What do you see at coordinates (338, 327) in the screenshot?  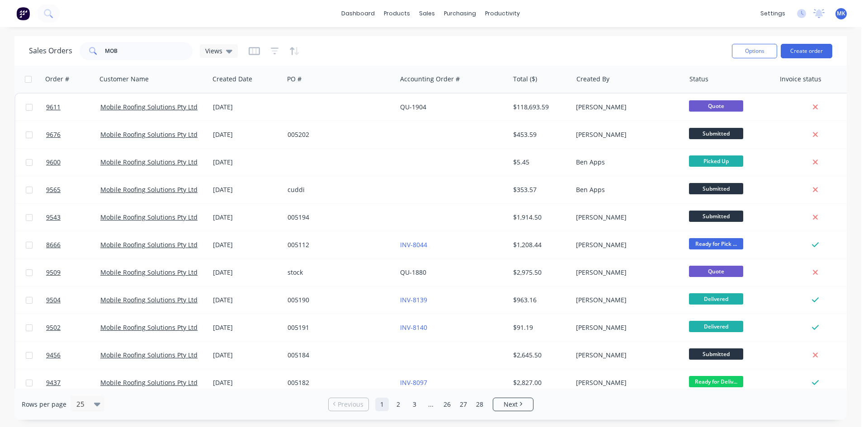 I see `div: 005191` at bounding box center [338, 327].